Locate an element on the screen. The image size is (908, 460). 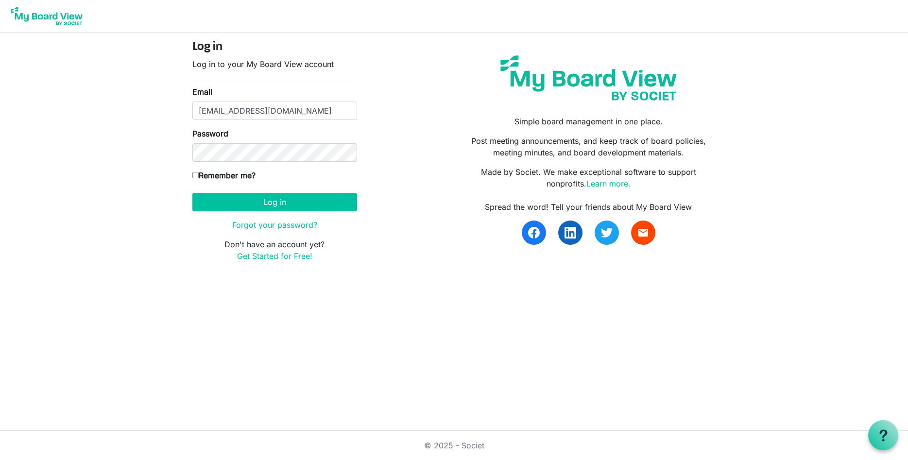
h4: Log in is located at coordinates (274, 47).